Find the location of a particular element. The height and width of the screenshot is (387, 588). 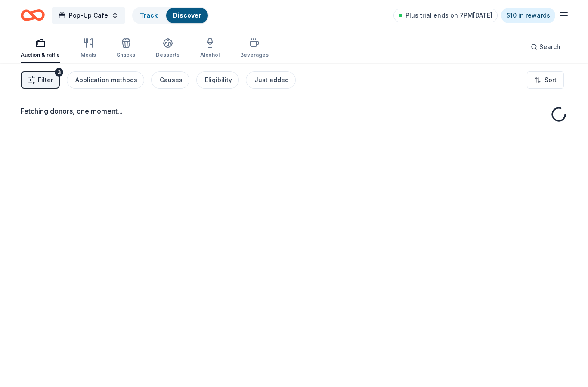

div: 3 is located at coordinates (59, 72).